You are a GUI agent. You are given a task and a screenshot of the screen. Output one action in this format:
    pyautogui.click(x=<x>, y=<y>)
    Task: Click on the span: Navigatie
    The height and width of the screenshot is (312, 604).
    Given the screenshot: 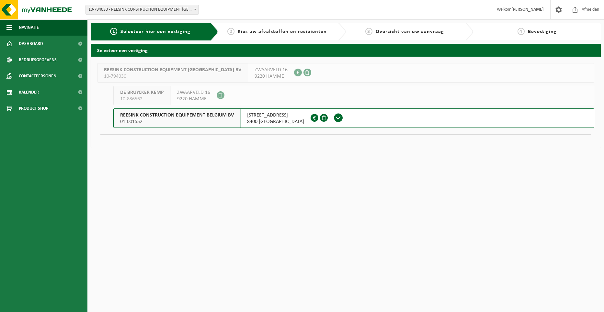 What is the action you would take?
    pyautogui.click(x=29, y=28)
    